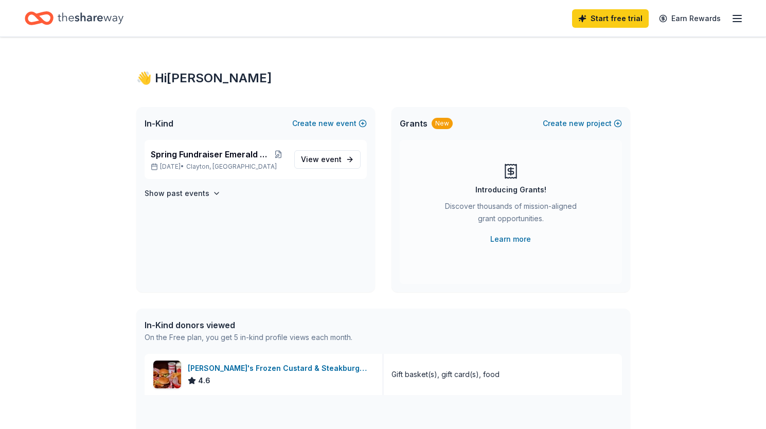  Describe the element at coordinates (167, 374) in the screenshot. I see `img: Image for Freddy's Frozen Custard & Steakburgers` at that location.